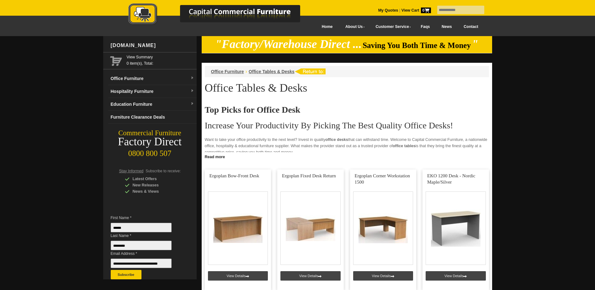 Image resolution: width=595 pixels, height=290 pixels. I want to click on a: Education Furnituredropdown, so click(152, 104).